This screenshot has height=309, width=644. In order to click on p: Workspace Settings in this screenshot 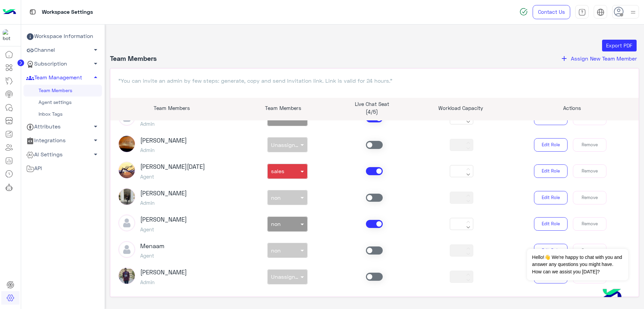, I will do `click(67, 12)`.